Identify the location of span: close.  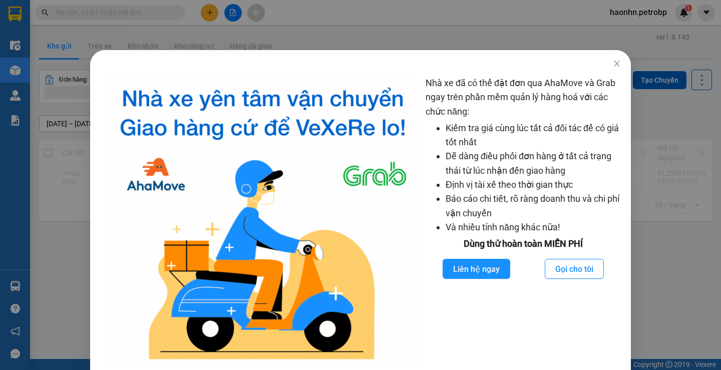
(617, 64).